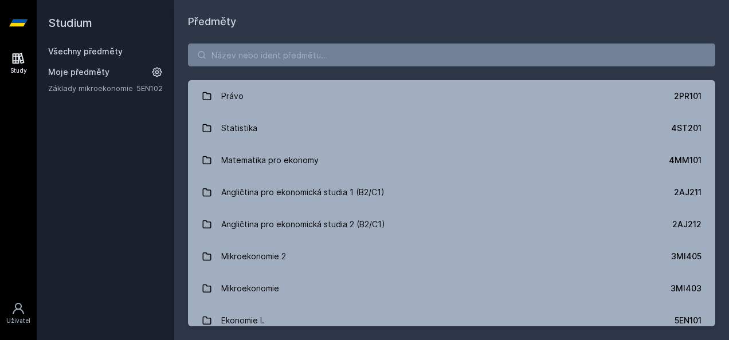 The height and width of the screenshot is (340, 729). I want to click on a: 5EN102, so click(150, 88).